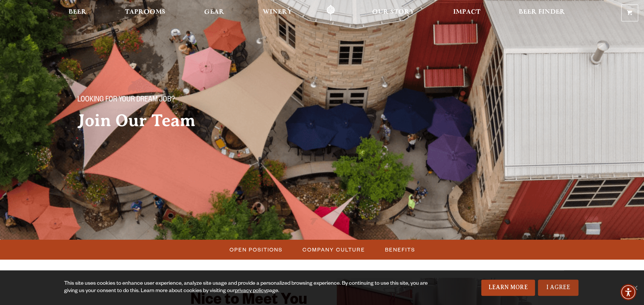 This screenshot has width=644, height=305. What do you see at coordinates (78, 13) in the screenshot?
I see `a: Beer` at bounding box center [78, 13].